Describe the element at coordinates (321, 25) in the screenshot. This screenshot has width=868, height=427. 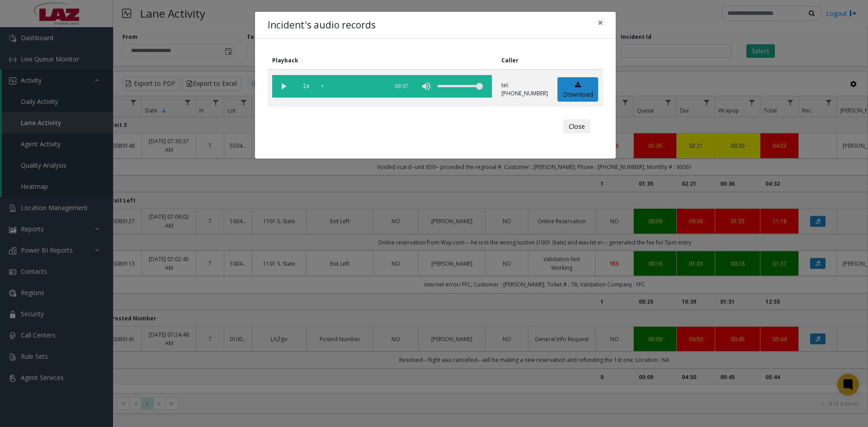
I see `h4: Incident's audio records` at that location.